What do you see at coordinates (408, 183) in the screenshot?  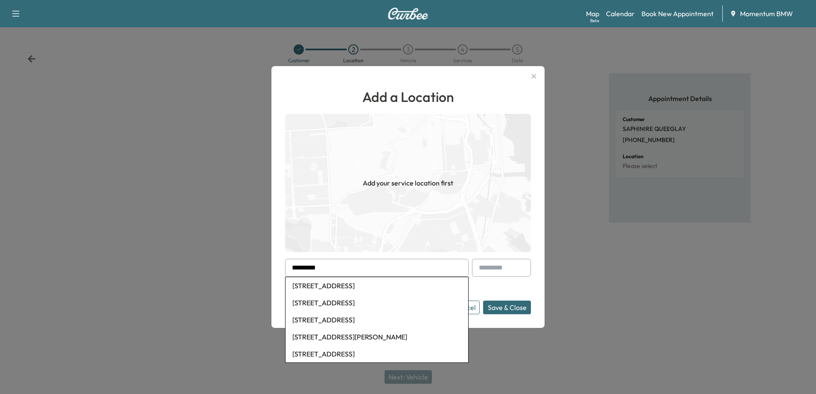 I see `h1: Add your service location first` at bounding box center [408, 183].